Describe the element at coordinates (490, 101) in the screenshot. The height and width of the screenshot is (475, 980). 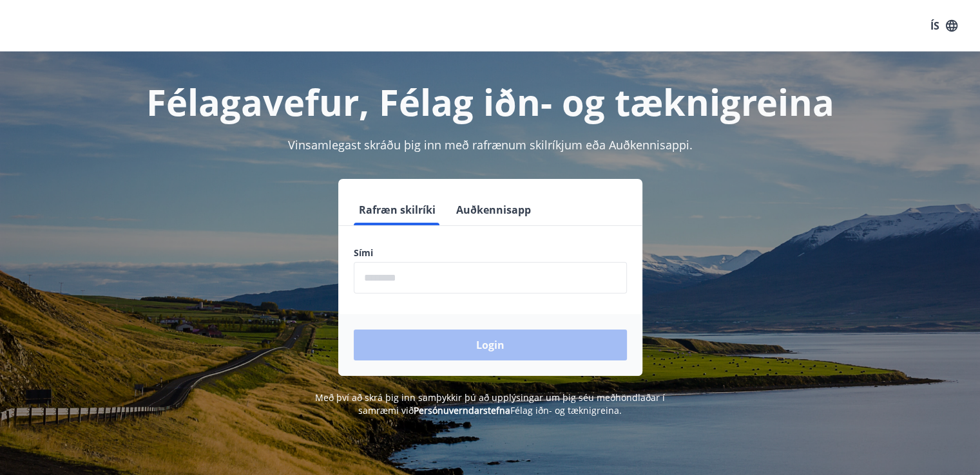
I see `h1: Félagavefur, Félag iðn- og tæknigreina` at that location.